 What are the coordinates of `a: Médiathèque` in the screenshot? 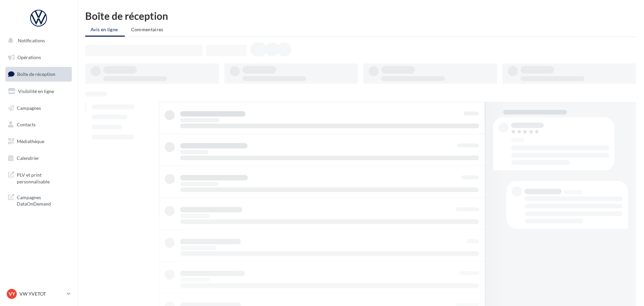 It's located at (38, 141).